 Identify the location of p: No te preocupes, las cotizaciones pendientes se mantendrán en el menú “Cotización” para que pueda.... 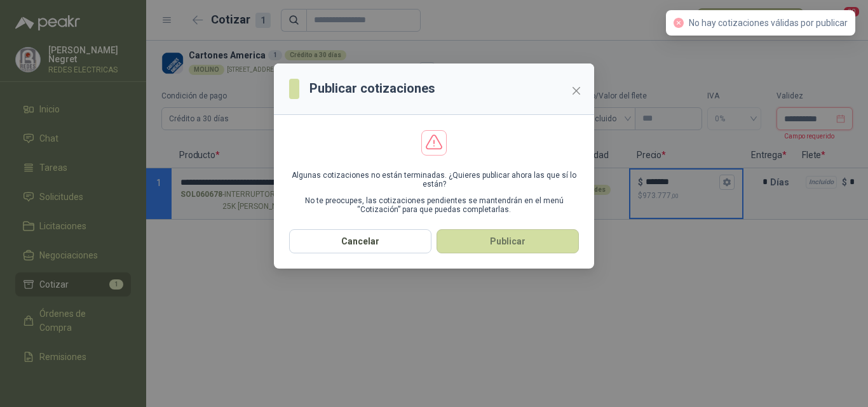
(434, 205).